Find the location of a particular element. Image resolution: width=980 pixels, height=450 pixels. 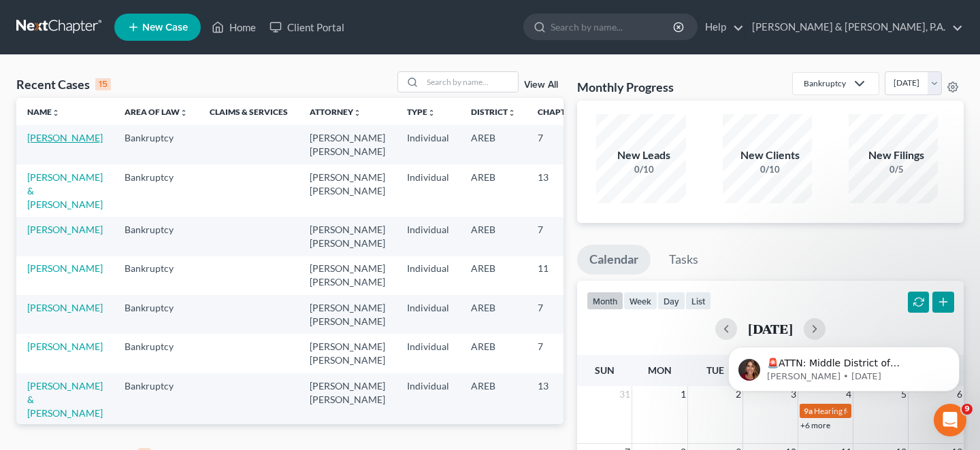

button: day is located at coordinates (671, 300).